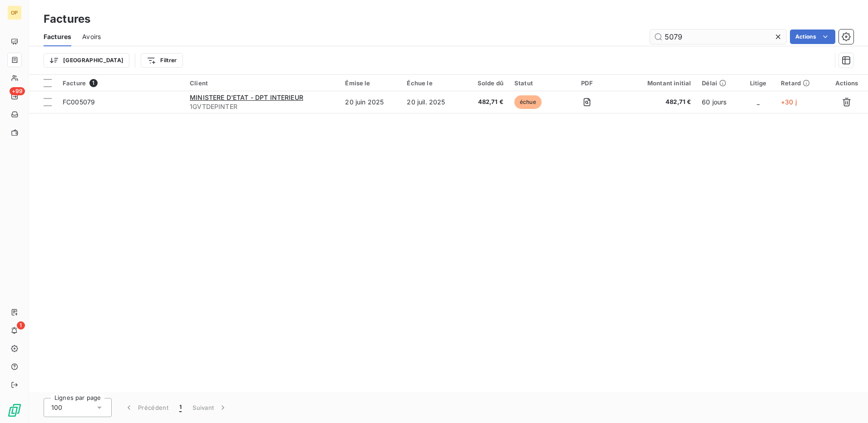 The image size is (868, 423). I want to click on button: Actions, so click(812, 37).